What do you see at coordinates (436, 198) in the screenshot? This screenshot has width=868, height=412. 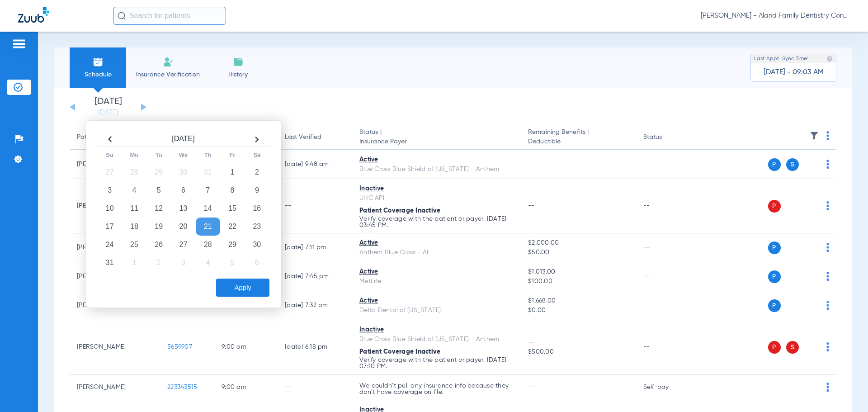 I see `div: UHC API` at bounding box center [436, 198].